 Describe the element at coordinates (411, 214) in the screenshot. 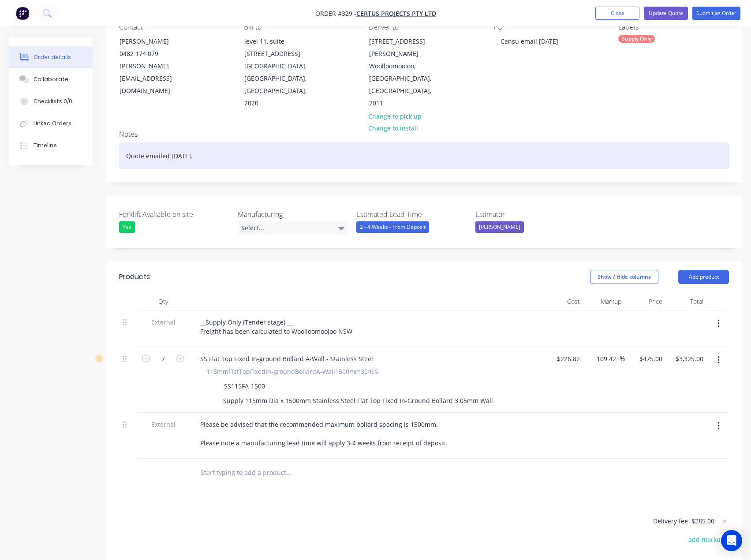

I see `label: Estimated Lead Time` at that location.